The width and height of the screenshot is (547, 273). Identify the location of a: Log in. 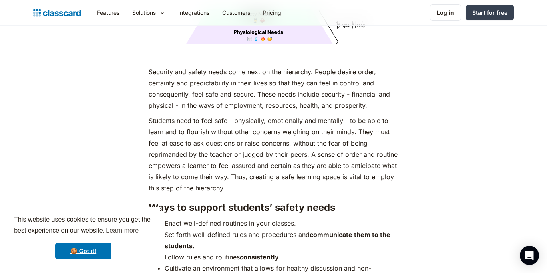
(445, 12).